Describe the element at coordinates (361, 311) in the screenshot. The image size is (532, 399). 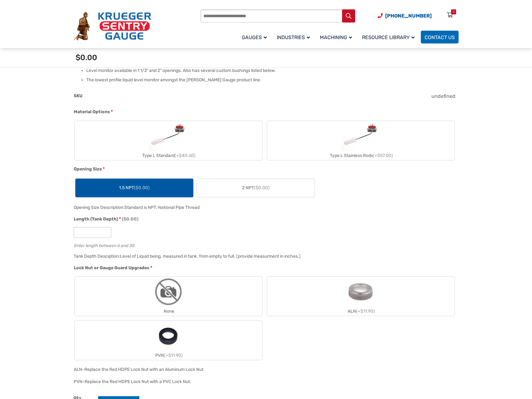
I see `div: ALN` at that location.